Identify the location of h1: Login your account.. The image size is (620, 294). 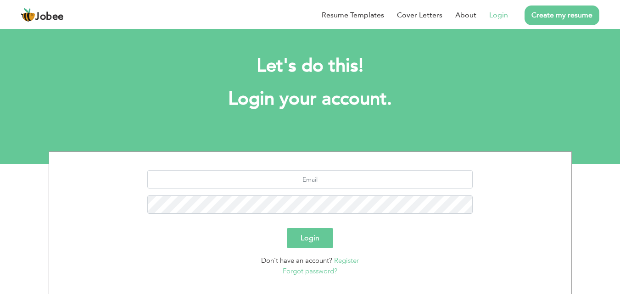
(310, 99).